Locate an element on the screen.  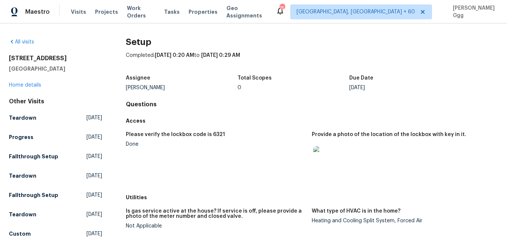
div: Completed: to is located at coordinates (312, 61).